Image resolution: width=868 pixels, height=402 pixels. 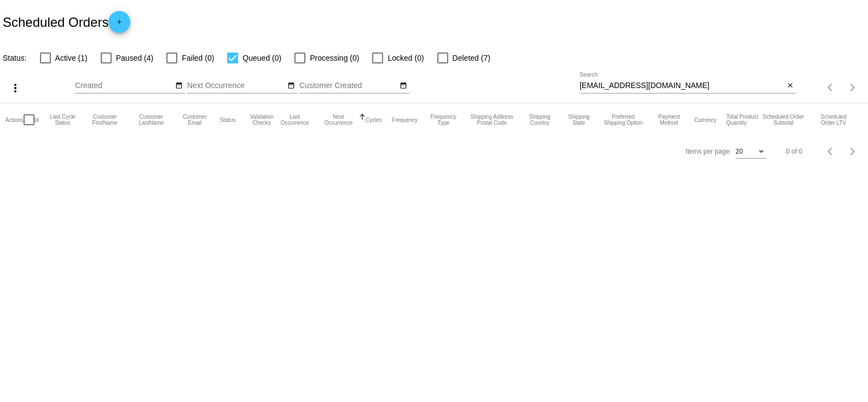 What do you see at coordinates (349, 85) in the screenshot?
I see `input: Customer Created` at bounding box center [349, 85].